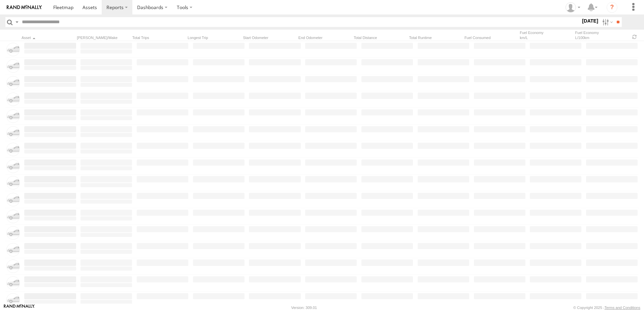 This screenshot has height=311, width=644. I want to click on div: © Copyright 2025 -, so click(606, 308).